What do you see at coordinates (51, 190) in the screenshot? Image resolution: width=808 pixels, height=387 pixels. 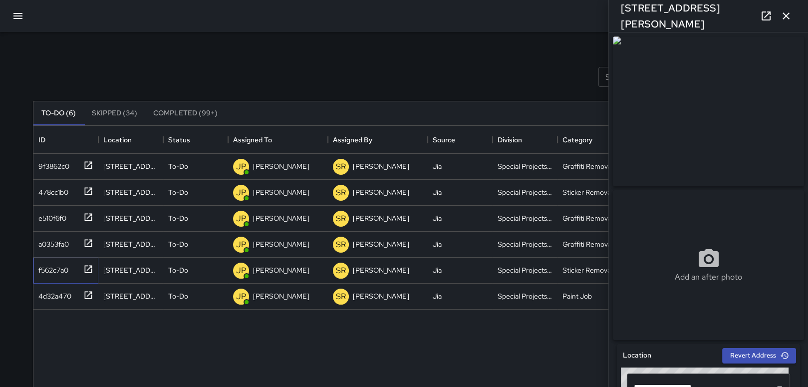 I see `div: 478cc1b0` at bounding box center [51, 190].